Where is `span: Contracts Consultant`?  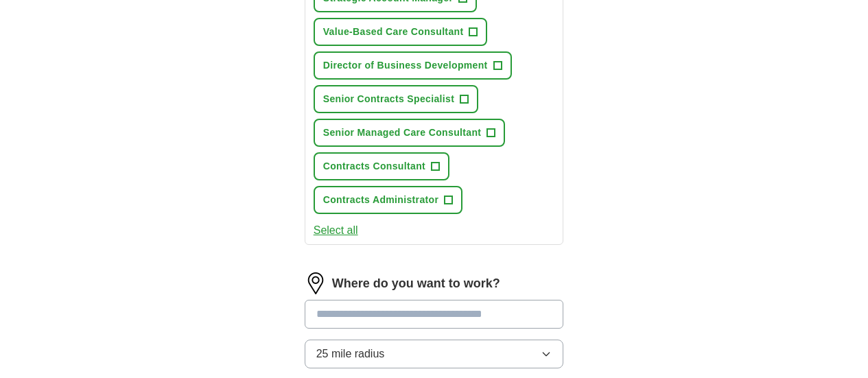 span: Contracts Consultant is located at coordinates (374, 166).